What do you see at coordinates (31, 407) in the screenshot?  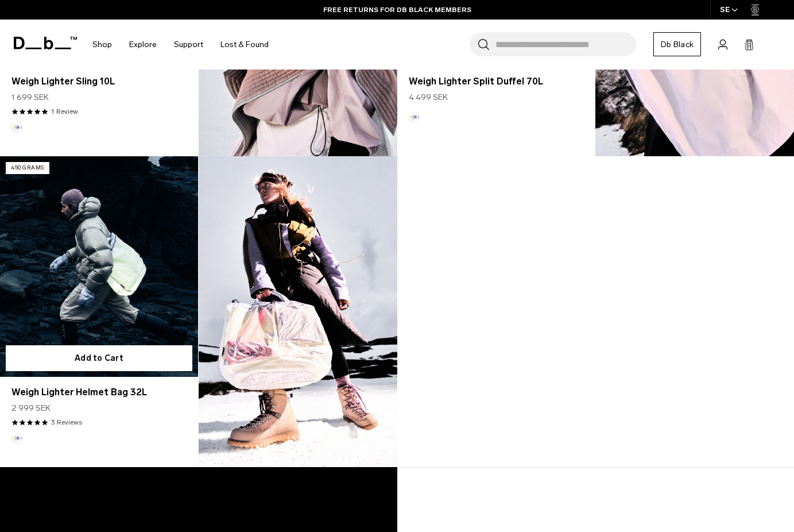 I see `span: 2 999 SEK` at bounding box center [31, 407].